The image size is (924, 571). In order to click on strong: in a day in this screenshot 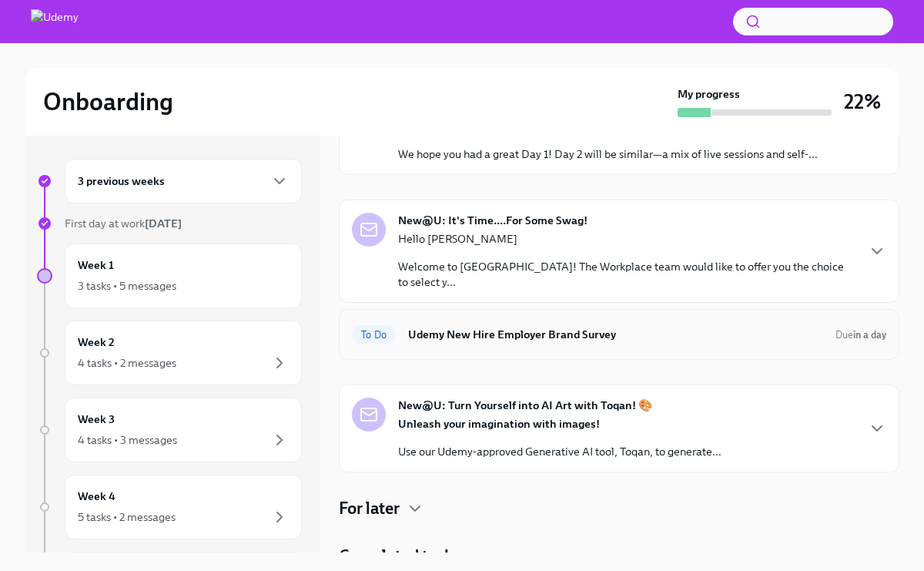, I will do `click(869, 334)`.